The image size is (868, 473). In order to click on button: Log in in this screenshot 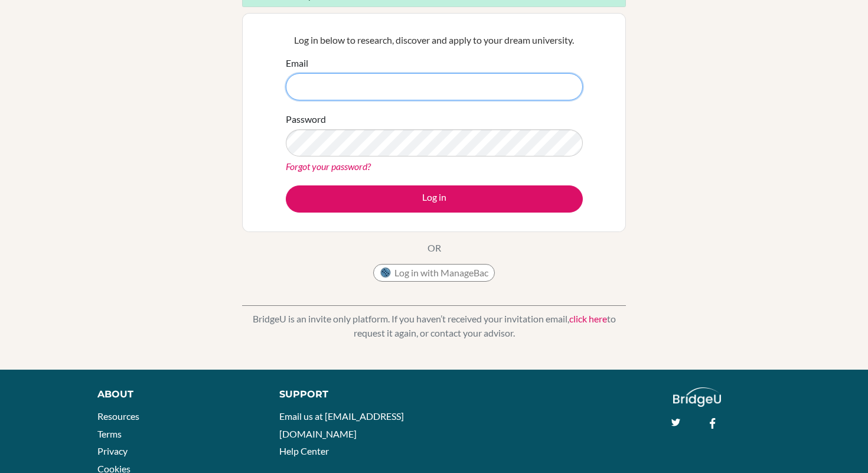, I will do `click(434, 199)`.